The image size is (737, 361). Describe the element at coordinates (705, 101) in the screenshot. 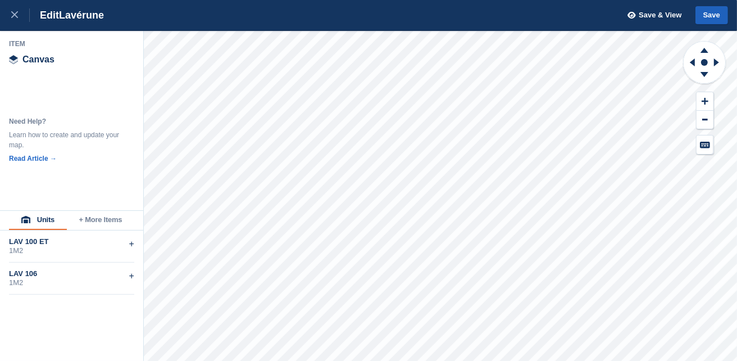

I see `button: Zoom In` at that location.